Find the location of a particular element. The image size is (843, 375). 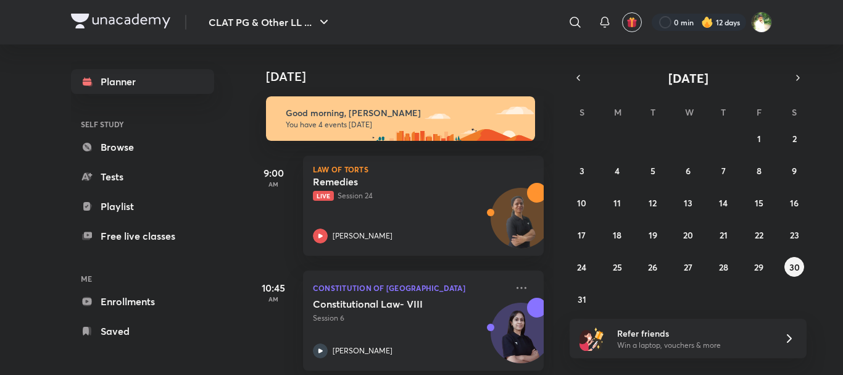

abbr: August 5, 2025 is located at coordinates (653, 170).